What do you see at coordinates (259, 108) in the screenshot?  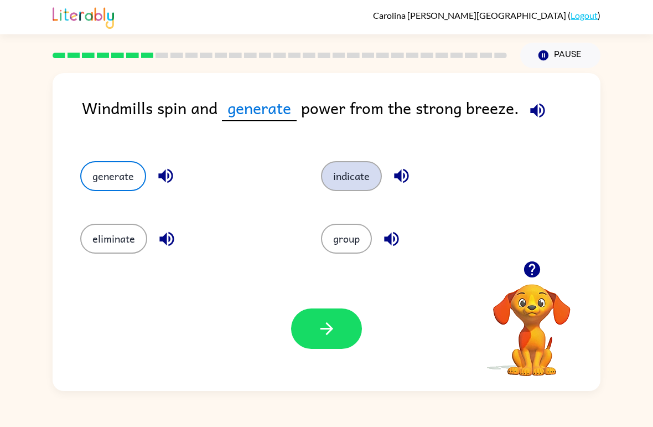 I see `span: generate` at bounding box center [259, 108].